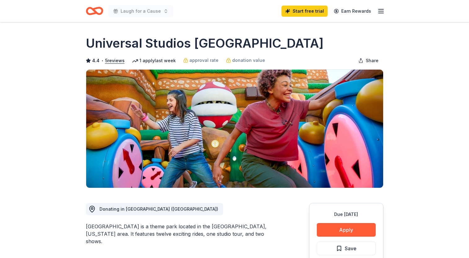 The image size is (469, 258). Describe the element at coordinates (350, 249) in the screenshot. I see `span: Save` at that location.